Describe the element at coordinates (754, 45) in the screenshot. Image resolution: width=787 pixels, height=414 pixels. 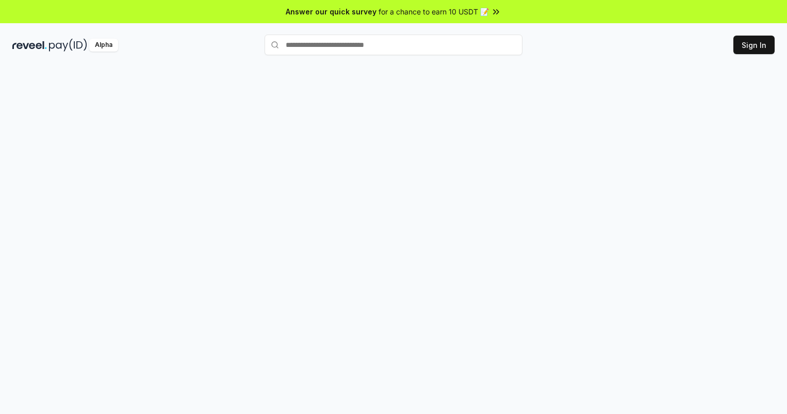
I see `button: Sign In` at that location.